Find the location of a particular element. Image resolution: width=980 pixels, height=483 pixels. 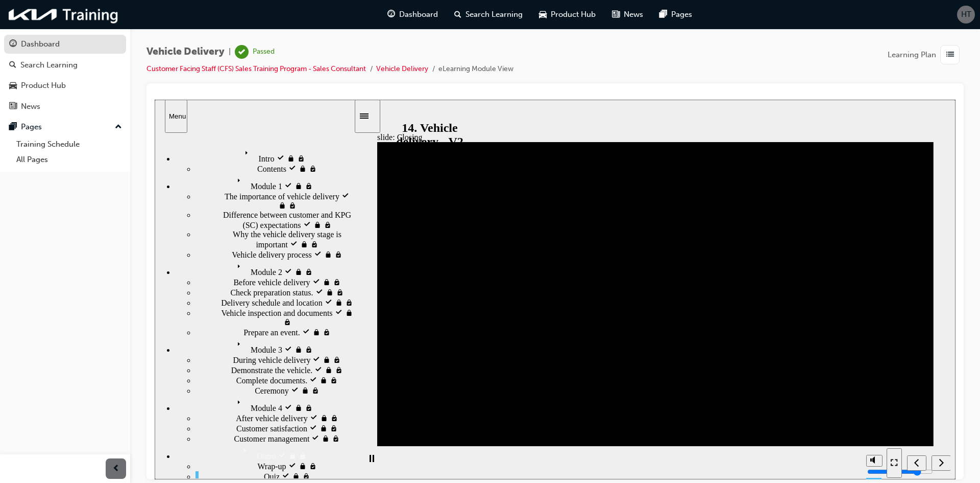

div: Outro is located at coordinates (110, 353).